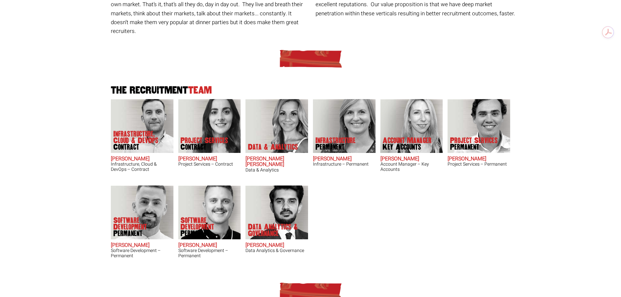  I want to click on h3: Project Services – Contract, so click(210, 164).